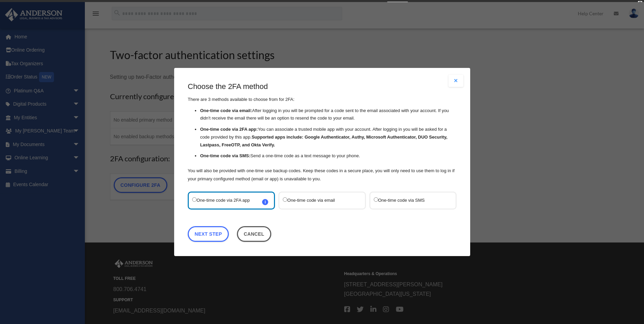  Describe the element at coordinates (456, 81) in the screenshot. I see `button: Close modal` at that location.